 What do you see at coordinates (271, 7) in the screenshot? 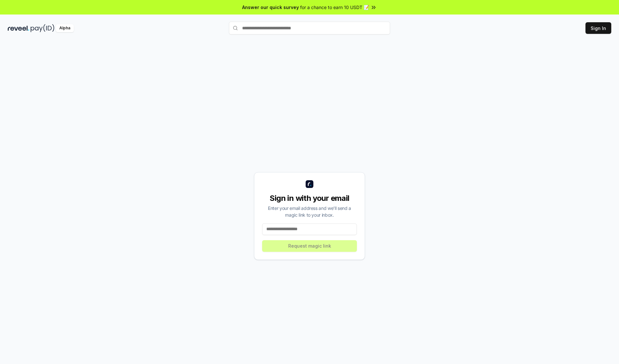
I see `span: Answer our quick survey` at bounding box center [271, 7].